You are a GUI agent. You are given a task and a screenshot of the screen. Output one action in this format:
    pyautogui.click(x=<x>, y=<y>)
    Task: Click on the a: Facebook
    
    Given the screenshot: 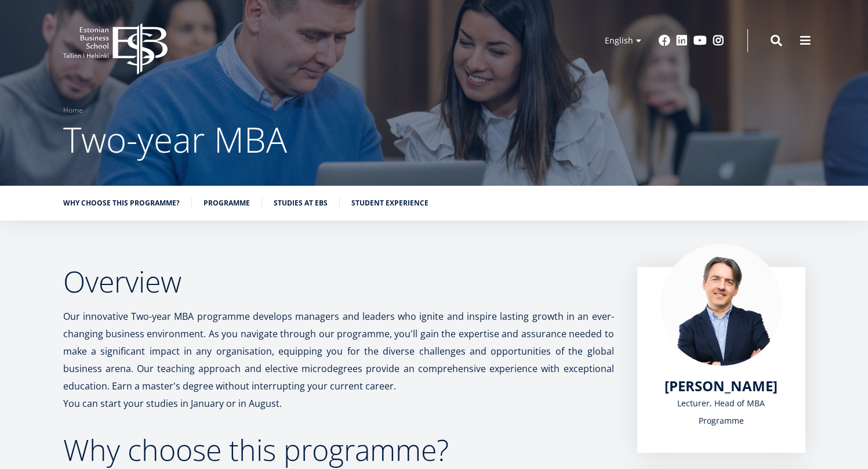 What is the action you would take?
    pyautogui.click(x=664, y=41)
    